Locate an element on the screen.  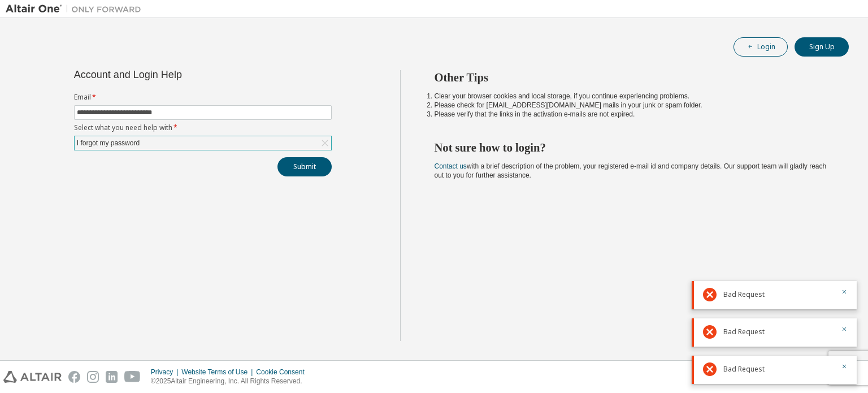
li: Clear your browser cookies and local storage, if you continue experiencing problems. is located at coordinates (632, 96).